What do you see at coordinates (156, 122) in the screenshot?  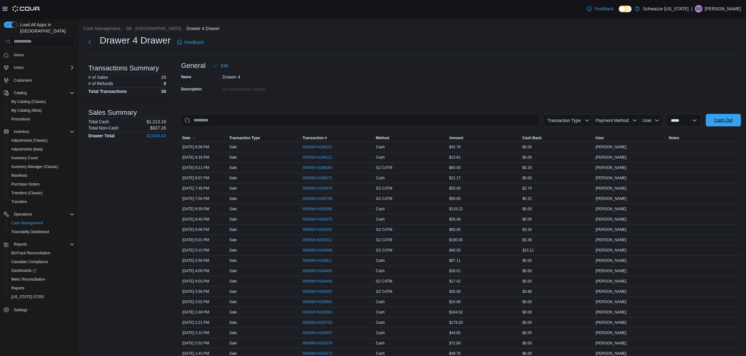 I see `p: $1,213.16` at bounding box center [156, 122].